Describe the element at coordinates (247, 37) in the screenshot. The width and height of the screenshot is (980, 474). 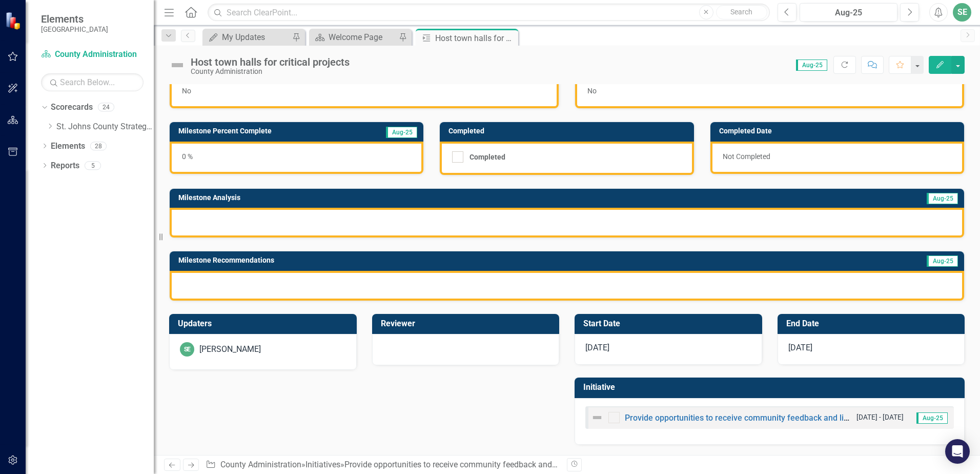
I see `a: My Updates` at that location.